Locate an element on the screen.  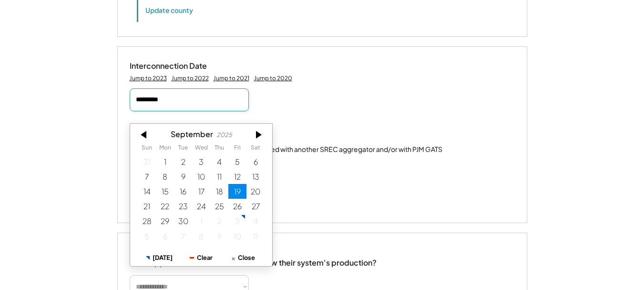
div: 9/01/2025 is located at coordinates (165, 161).